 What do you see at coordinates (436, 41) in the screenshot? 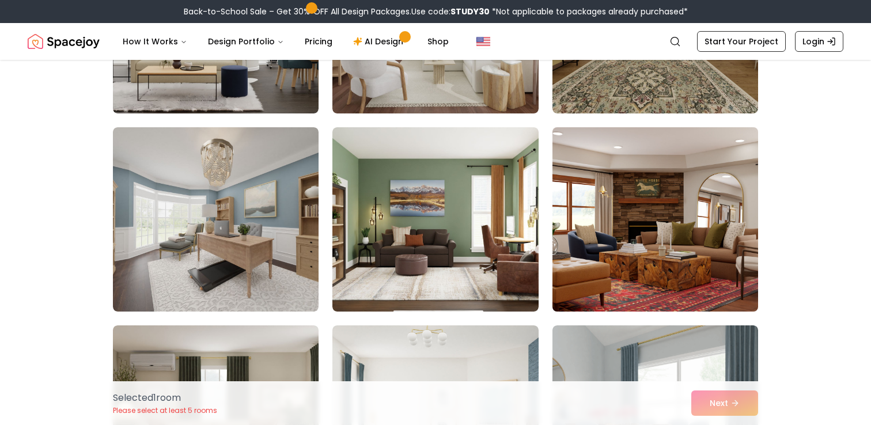
I see `nav: Global` at bounding box center [436, 41].